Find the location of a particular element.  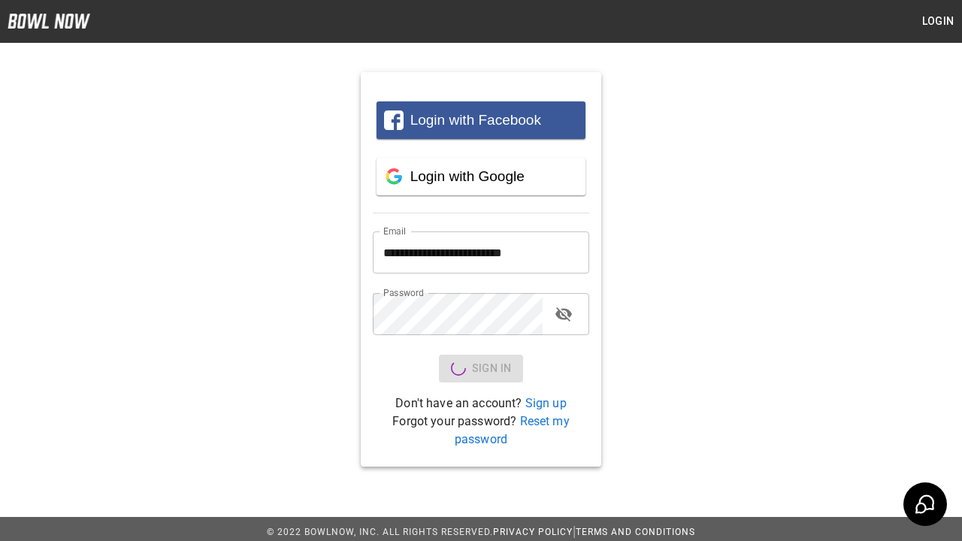

button: Login with Google is located at coordinates (481, 177).